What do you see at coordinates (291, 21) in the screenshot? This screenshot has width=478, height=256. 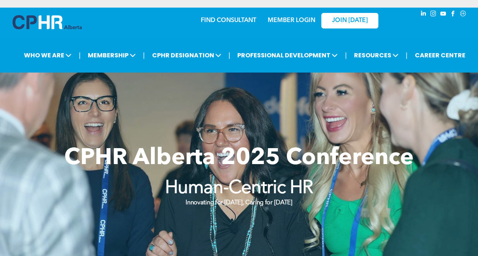 I see `a: MEMBER LOGIN` at bounding box center [291, 21].